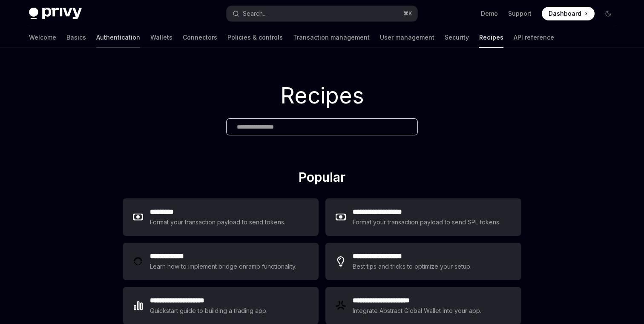 This screenshot has height=324, width=644. I want to click on div: Format your transaction payload to send SPL tokens., so click(427, 222).